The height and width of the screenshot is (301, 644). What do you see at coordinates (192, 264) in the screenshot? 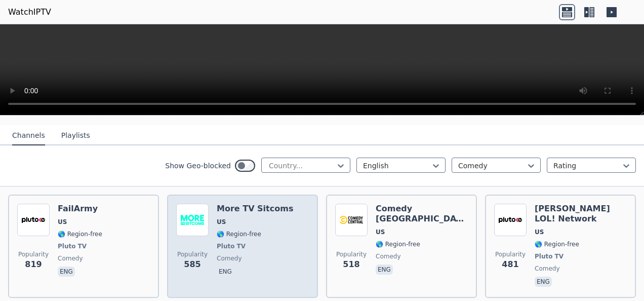
I see `span: 585` at bounding box center [192, 264].